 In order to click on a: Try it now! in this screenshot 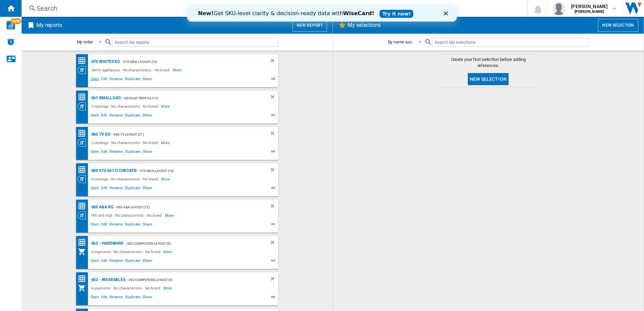, I will do `click(209, 8)`.